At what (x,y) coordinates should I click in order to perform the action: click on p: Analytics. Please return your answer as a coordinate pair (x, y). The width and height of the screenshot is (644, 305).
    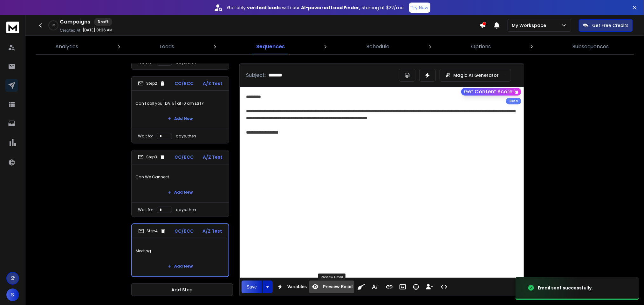
    Looking at the image, I should click on (66, 47).